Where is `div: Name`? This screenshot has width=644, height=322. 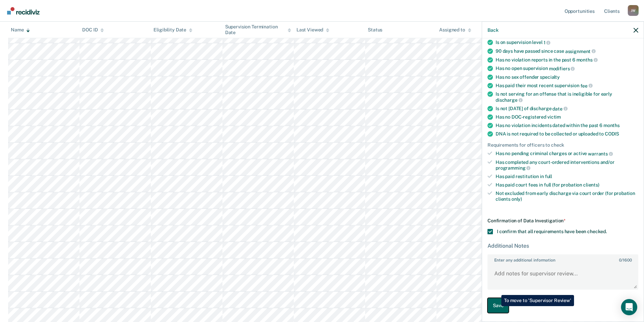 div: Name is located at coordinates (20, 30).